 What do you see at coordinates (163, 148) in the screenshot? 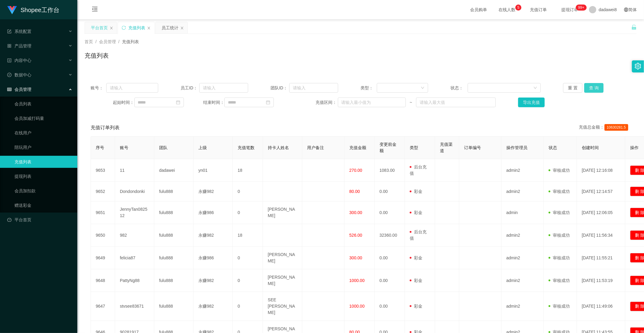
I see `span: 团队` at bounding box center [163, 148].